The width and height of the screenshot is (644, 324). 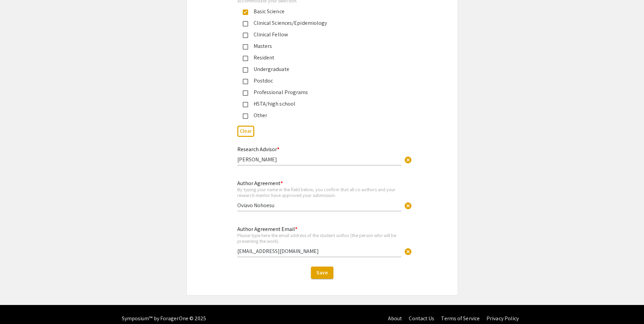 What do you see at coordinates (319, 192) in the screenshot?
I see `div: By typing your name in the field below, you confirm that all co-authors and your research mentor ...` at bounding box center [319, 192].